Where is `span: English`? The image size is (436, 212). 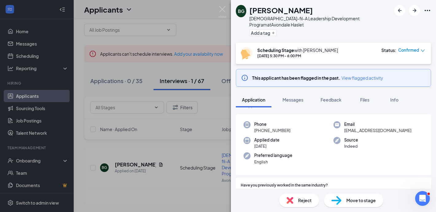 span: English is located at coordinates (273, 162).